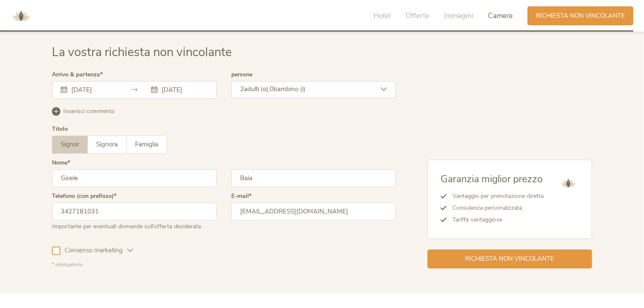 Image resolution: width=644 pixels, height=308 pixels. What do you see at coordinates (495, 219) in the screenshot?
I see `li: Tariffe vantaggiose` at bounding box center [495, 219].